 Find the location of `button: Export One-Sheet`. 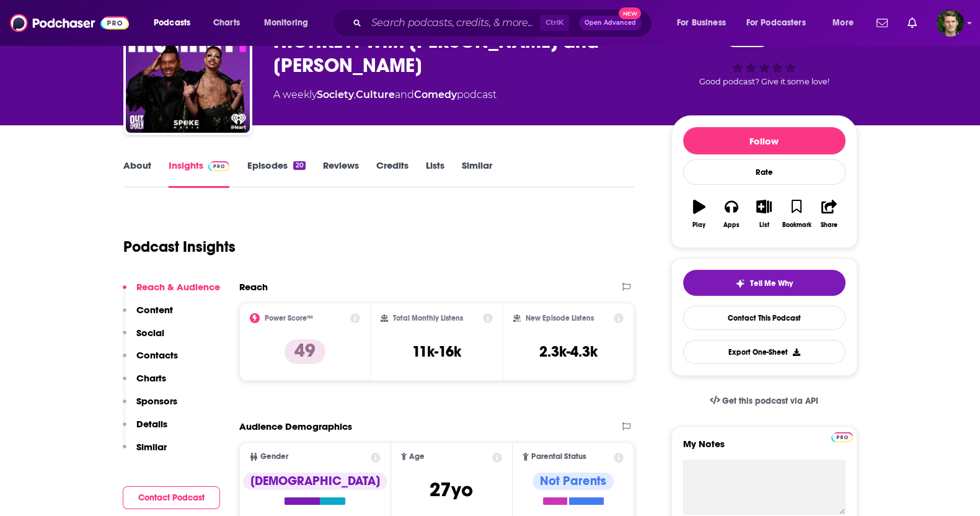

button: Export One-Sheet is located at coordinates (764, 352).